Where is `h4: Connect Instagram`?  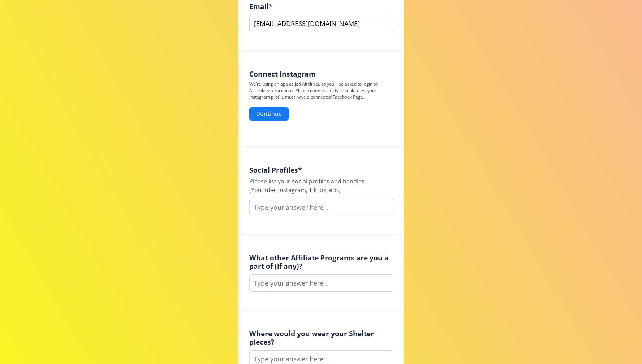 h4: Connect Instagram is located at coordinates (321, 74).